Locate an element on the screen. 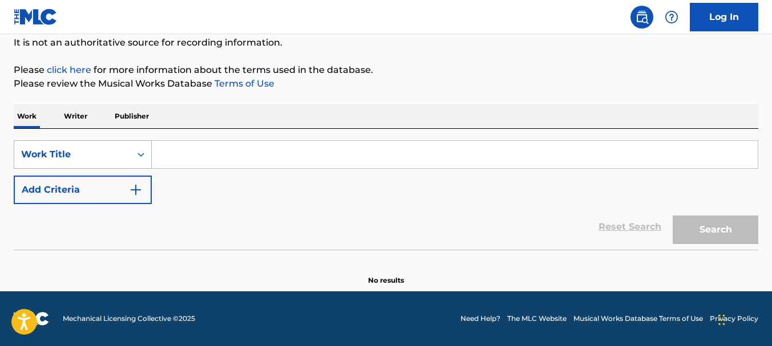  form: Search Form is located at coordinates (386, 195).